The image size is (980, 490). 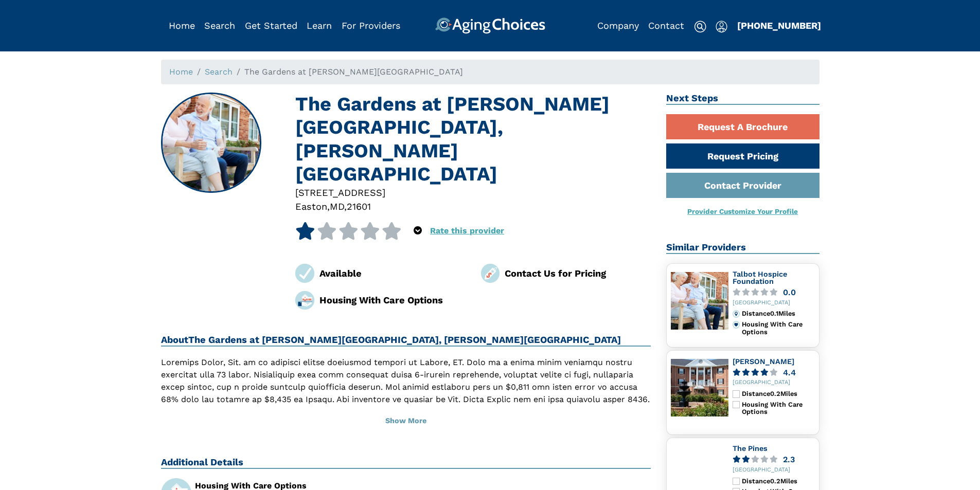 What do you see at coordinates (666, 25) in the screenshot?
I see `a: Contact` at bounding box center [666, 25].